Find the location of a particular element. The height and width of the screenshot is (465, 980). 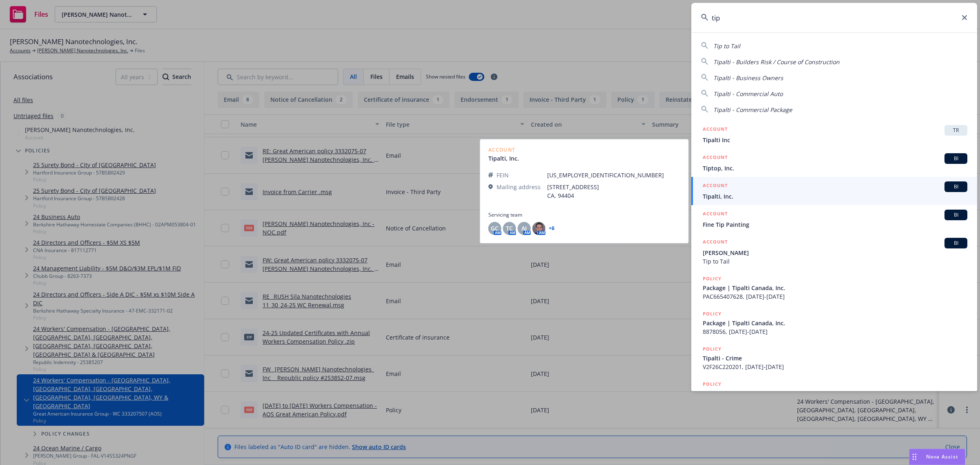

button: Nova Assist is located at coordinates (938, 456).